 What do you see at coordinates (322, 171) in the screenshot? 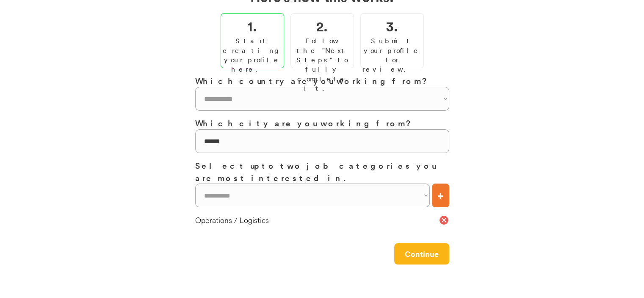
I see `h3: Select up to two job categories you are most interested in.` at bounding box center [322, 171].